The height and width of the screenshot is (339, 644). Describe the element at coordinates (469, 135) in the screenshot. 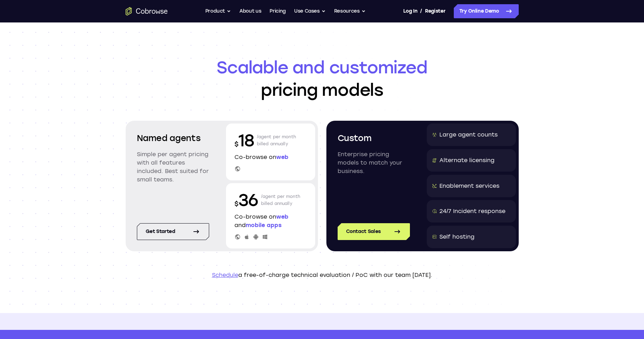

I see `div: Large agent counts` at that location.